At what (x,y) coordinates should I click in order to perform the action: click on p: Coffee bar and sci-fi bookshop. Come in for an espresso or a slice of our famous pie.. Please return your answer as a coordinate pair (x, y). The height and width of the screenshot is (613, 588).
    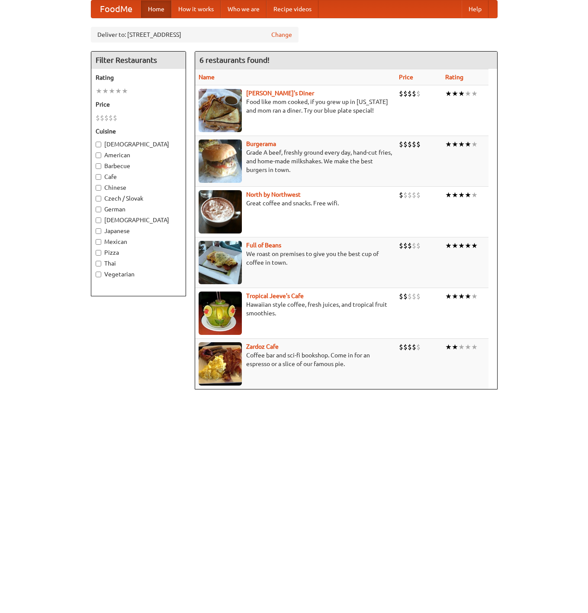
    Looking at the image, I should click on (295, 359).